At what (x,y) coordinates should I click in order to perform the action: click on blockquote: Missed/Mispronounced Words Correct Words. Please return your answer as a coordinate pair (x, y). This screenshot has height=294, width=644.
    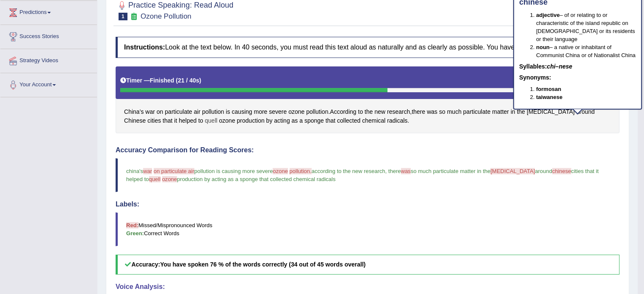
    Looking at the image, I should click on (367, 229).